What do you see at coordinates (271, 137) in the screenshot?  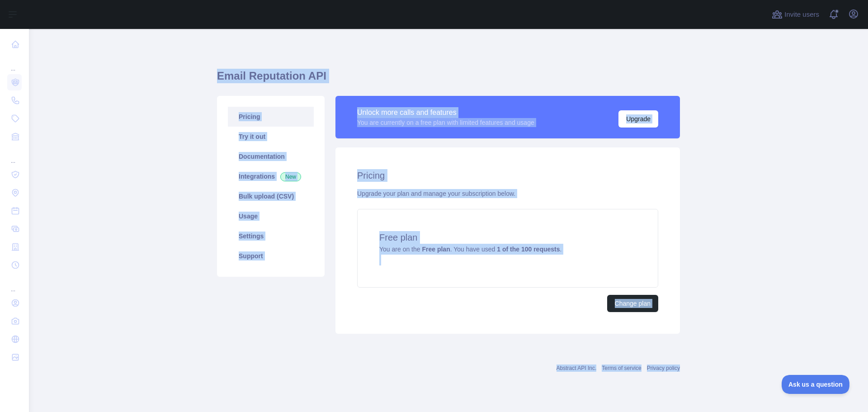 I see `a: Try it out` at bounding box center [271, 137].